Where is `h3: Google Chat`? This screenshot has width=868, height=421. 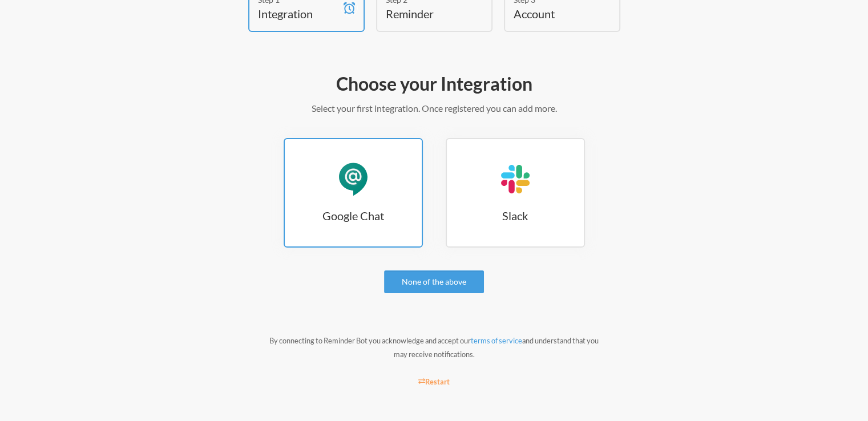
h3: Google Chat is located at coordinates (353, 216).